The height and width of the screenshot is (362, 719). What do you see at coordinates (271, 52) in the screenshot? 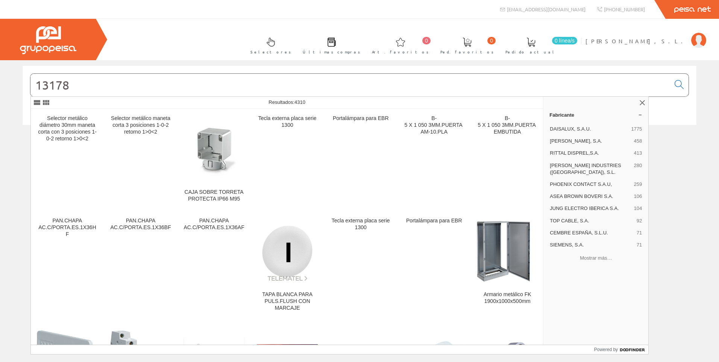
I see `span: Selectores` at bounding box center [271, 52].